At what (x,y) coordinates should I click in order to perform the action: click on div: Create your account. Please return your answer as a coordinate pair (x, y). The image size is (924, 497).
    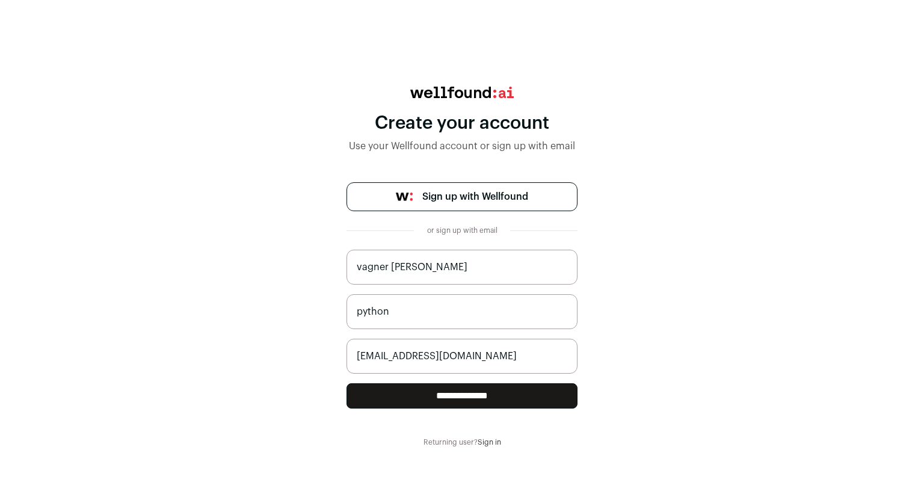
    Looking at the image, I should click on (462, 123).